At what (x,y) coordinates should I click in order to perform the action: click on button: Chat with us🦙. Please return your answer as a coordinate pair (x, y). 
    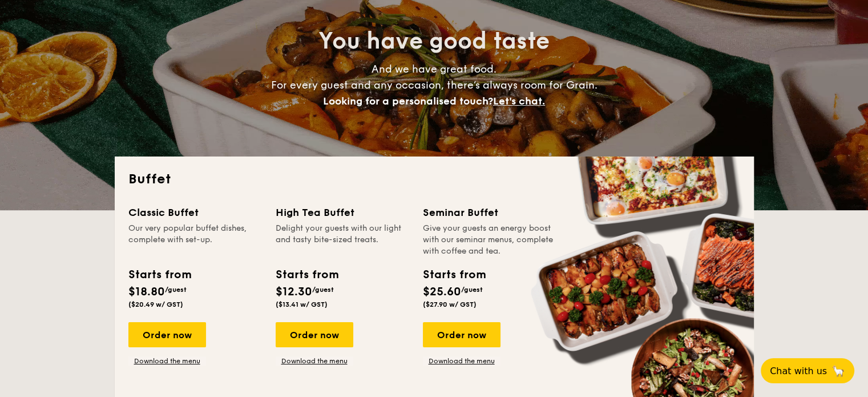
    Looking at the image, I should click on (808, 371).